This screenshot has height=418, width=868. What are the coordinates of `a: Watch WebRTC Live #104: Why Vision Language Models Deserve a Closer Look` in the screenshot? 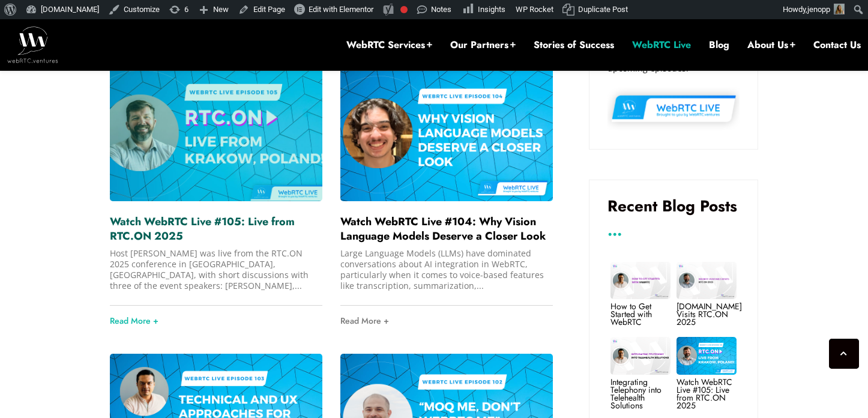 It's located at (443, 229).